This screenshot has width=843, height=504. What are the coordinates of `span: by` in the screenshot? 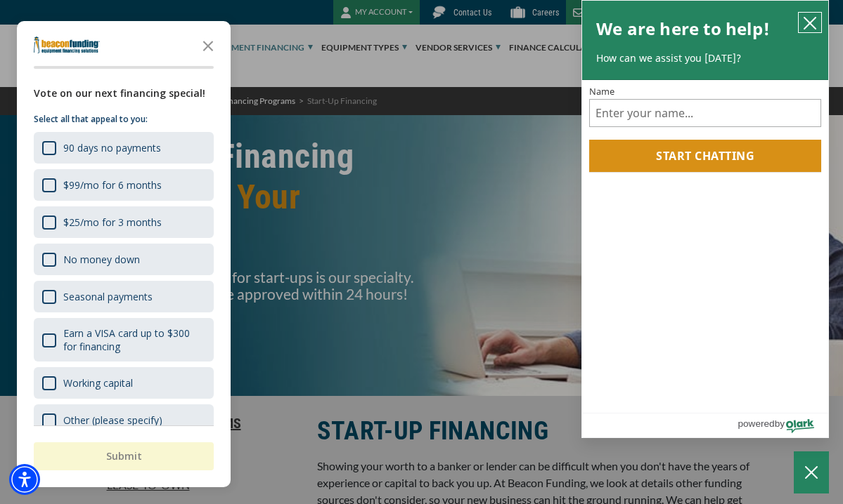 It's located at (779, 423).